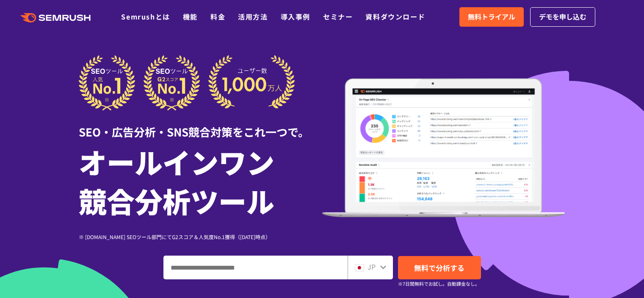  What do you see at coordinates (439, 284) in the screenshot?
I see `small: ※7日間無料でお試し。自動課金なし。` at bounding box center [439, 284].